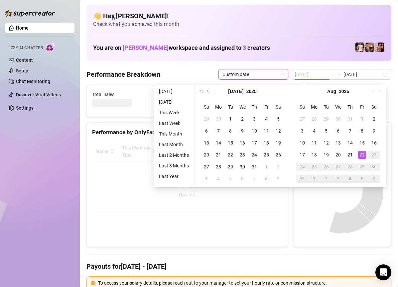 This screenshot has width=398, height=287. Describe the element at coordinates (314, 75) in the screenshot. I see `input: Start date` at that location.